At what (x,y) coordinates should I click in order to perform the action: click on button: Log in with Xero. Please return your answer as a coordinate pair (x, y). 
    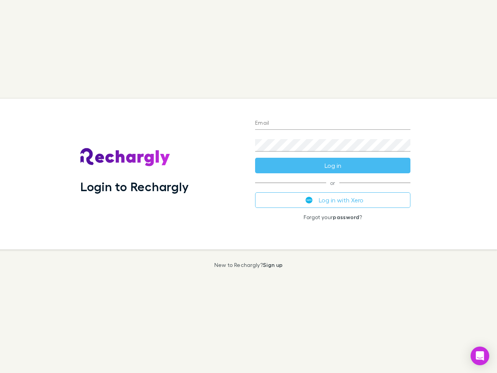
    Looking at the image, I should click on (333, 200).